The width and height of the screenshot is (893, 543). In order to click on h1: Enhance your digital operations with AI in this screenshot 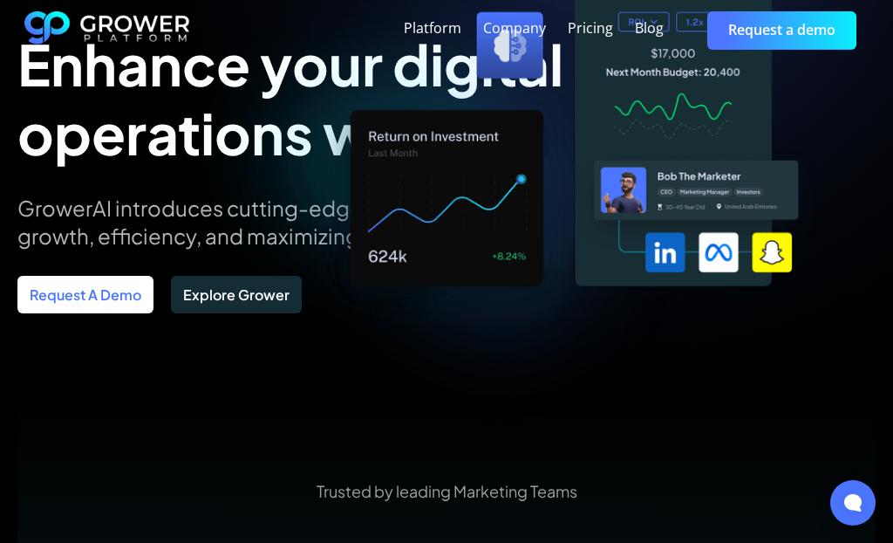, I will do `click(352, 99)`.